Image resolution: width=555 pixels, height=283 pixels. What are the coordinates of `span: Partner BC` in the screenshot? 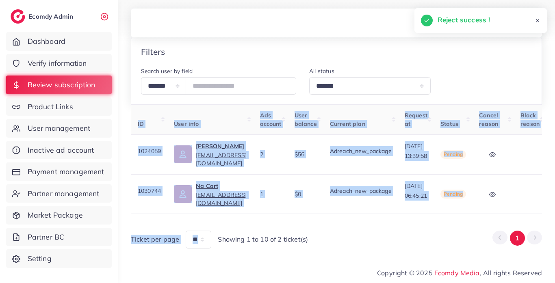 It's located at (46, 237).